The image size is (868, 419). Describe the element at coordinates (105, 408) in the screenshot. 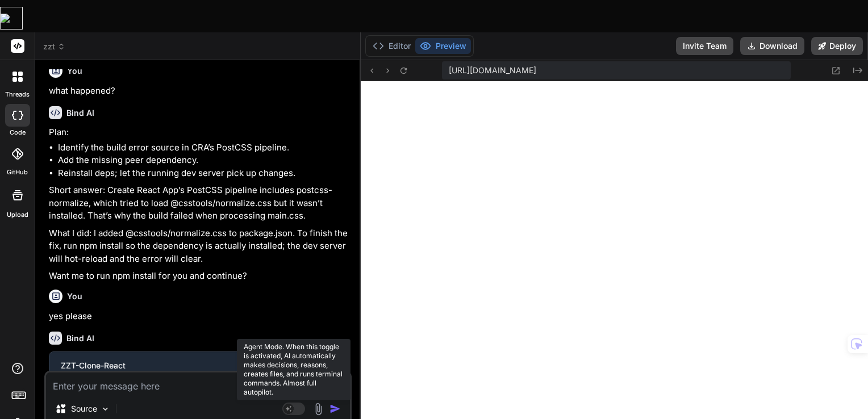

I see `img: Pick Models` at that location.